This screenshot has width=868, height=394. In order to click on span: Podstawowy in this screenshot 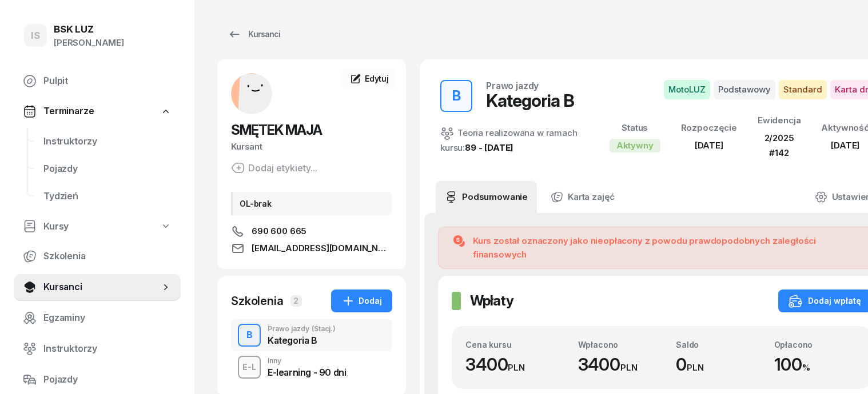, I will do `click(744, 90)`.